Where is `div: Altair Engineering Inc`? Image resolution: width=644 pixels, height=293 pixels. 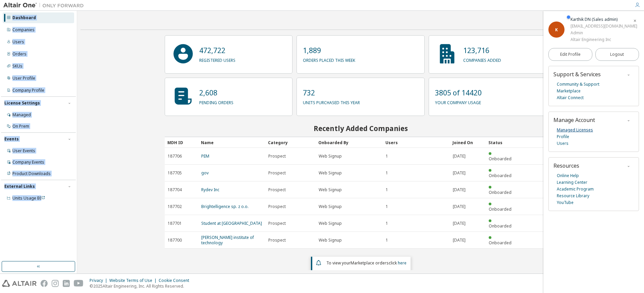
div: Altair Engineering Inc is located at coordinates (604, 39).